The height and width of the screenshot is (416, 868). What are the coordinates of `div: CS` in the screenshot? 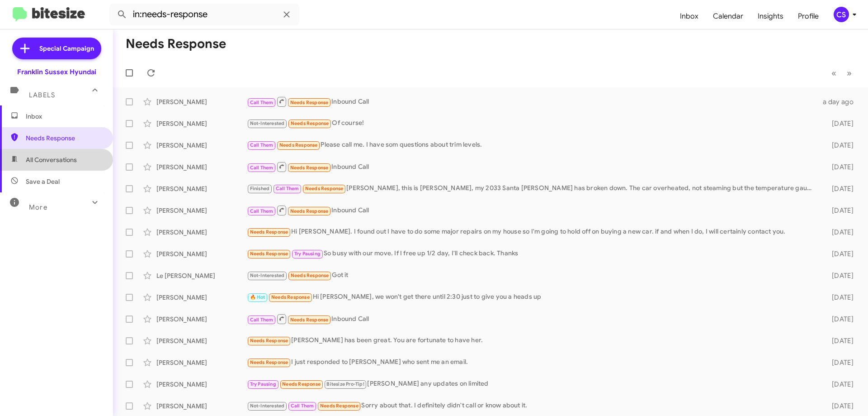 It's located at (842, 15).